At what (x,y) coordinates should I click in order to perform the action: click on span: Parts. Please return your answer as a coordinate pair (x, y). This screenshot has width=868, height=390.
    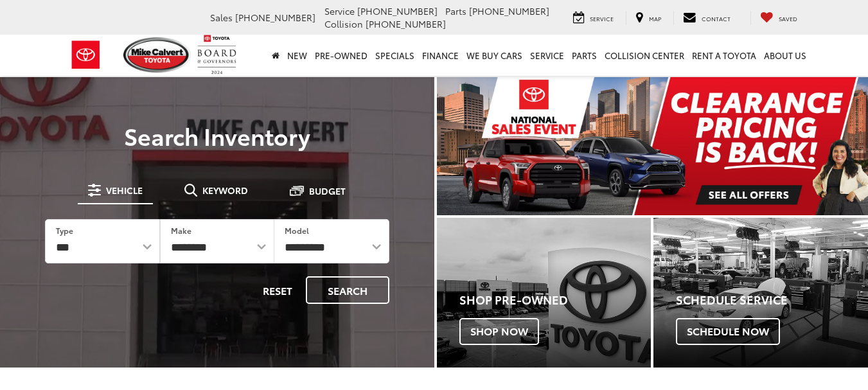
    Looking at the image, I should click on (455, 11).